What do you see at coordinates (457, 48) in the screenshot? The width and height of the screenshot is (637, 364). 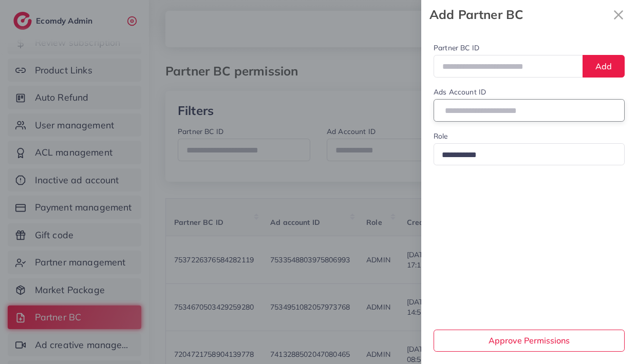 I see `label: Partner BC ID` at bounding box center [457, 48].